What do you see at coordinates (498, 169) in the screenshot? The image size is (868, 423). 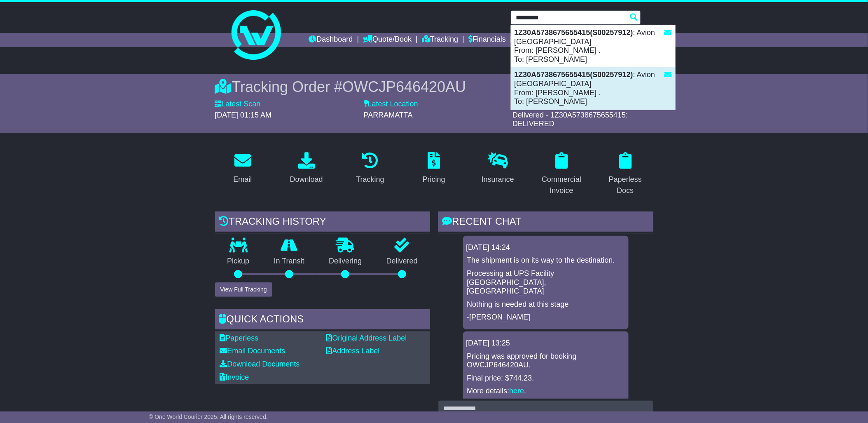 I see `a: Insurance` at bounding box center [498, 169].